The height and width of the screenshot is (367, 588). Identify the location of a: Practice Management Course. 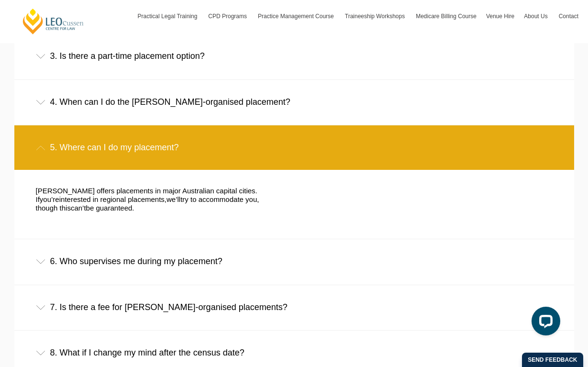
(297, 16).